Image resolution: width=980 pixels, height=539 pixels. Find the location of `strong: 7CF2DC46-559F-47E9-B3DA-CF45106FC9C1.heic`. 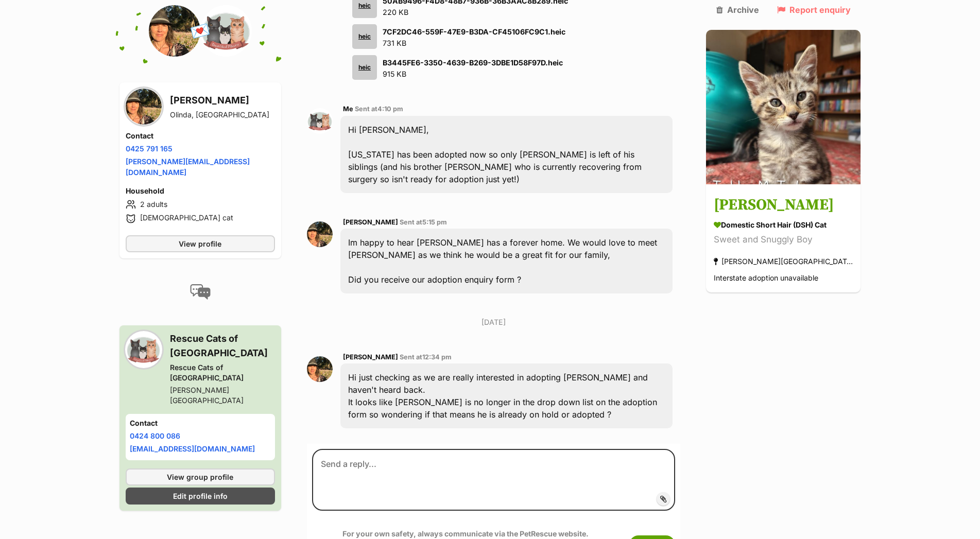

strong: 7CF2DC46-559F-47E9-B3DA-CF45106FC9C1.heic is located at coordinates (474, 31).